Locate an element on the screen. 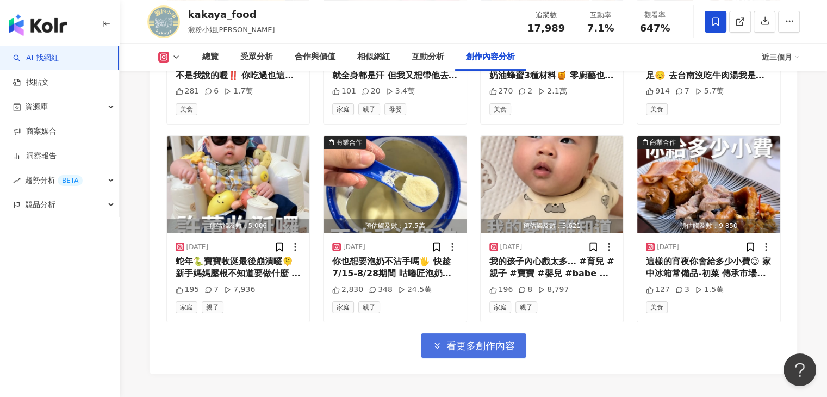 The width and height of the screenshot is (827, 397). div: 3 is located at coordinates (682, 290).